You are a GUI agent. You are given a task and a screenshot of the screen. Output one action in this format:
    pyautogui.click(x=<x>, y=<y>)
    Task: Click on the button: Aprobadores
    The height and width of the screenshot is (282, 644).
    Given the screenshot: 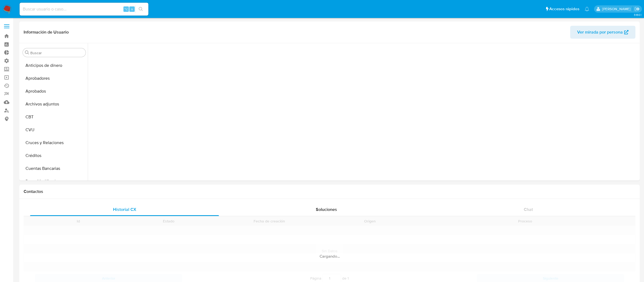 What is the action you would take?
    pyautogui.click(x=54, y=79)
    